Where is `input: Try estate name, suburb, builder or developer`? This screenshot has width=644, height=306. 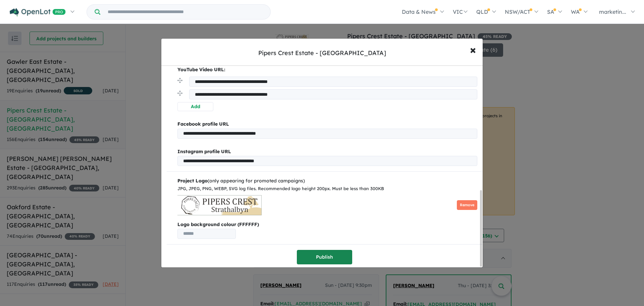 input: Try estate name, suburb, builder or developer is located at coordinates (185, 12).